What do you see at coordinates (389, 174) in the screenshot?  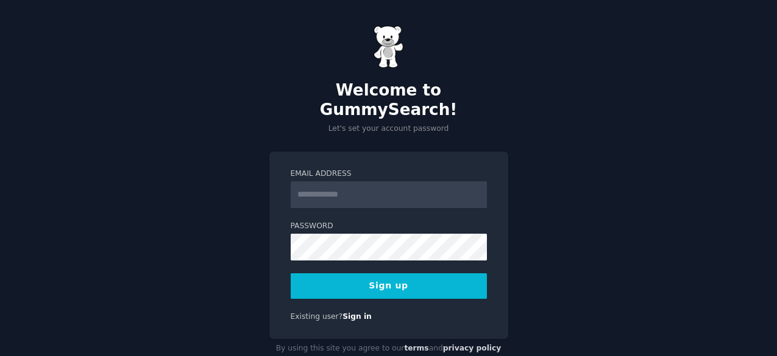 I see `label: Email Address` at bounding box center [389, 174].